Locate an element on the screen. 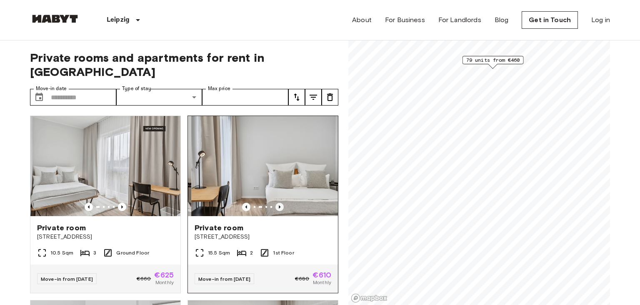 This screenshot has height=305, width=640. label: Type of stay is located at coordinates (137, 88).